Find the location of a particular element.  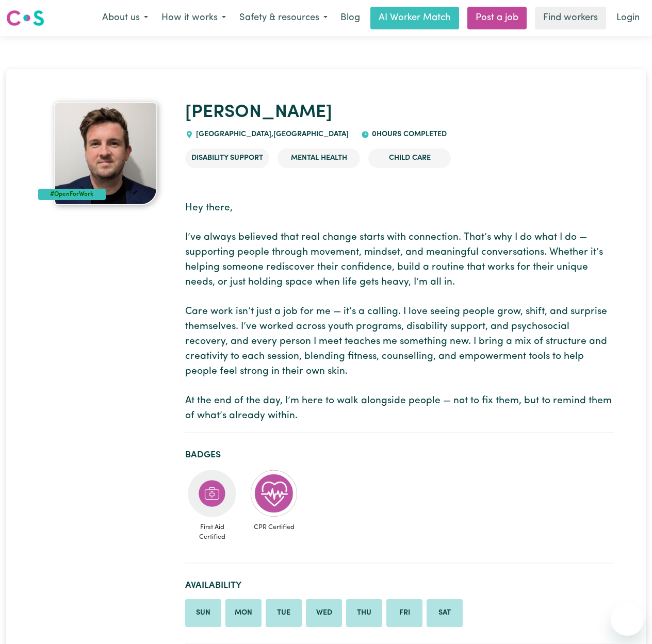

span: 0 hours completed is located at coordinates (408, 134).